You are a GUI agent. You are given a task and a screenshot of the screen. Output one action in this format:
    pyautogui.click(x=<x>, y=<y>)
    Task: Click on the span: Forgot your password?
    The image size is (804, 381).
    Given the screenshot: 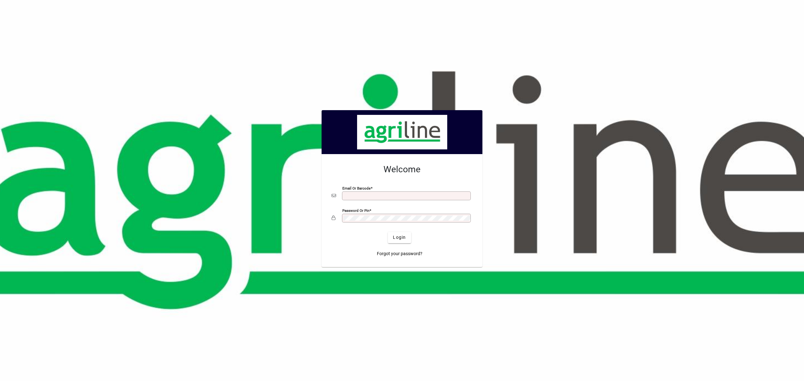 What is the action you would take?
    pyautogui.click(x=400, y=254)
    